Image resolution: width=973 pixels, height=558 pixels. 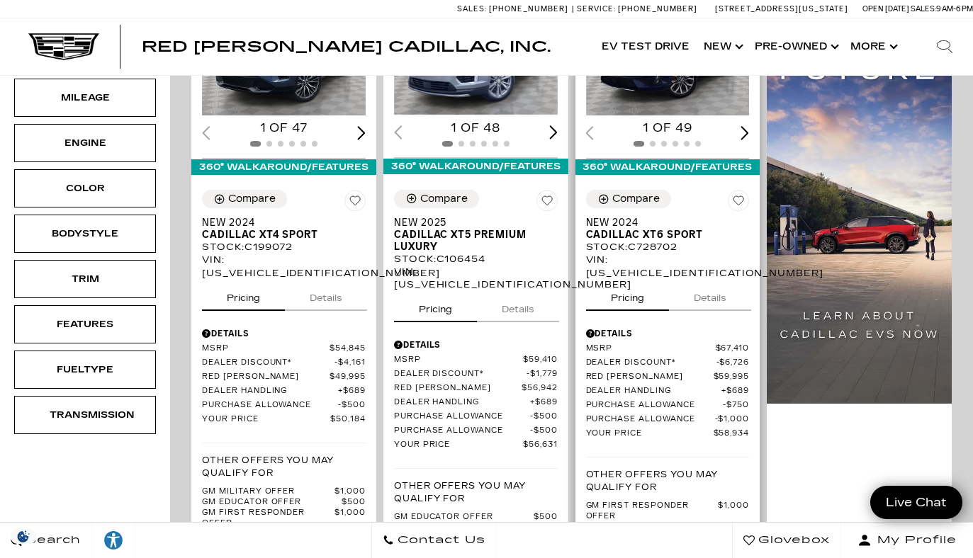 What do you see at coordinates (283, 492) in the screenshot?
I see `a: GM Military Offer $1,000` at bounding box center [283, 492].